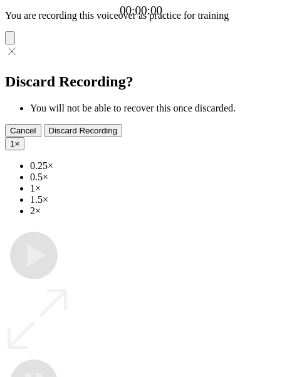 This screenshot has width=282, height=377. What do you see at coordinates (153, 189) in the screenshot?
I see `li: 1×` at bounding box center [153, 189].